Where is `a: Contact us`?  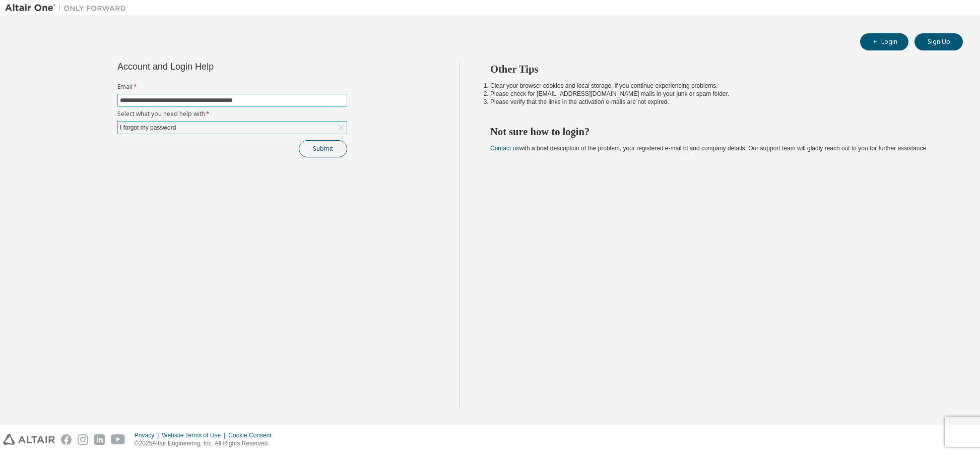
a: Contact us is located at coordinates (504, 148).